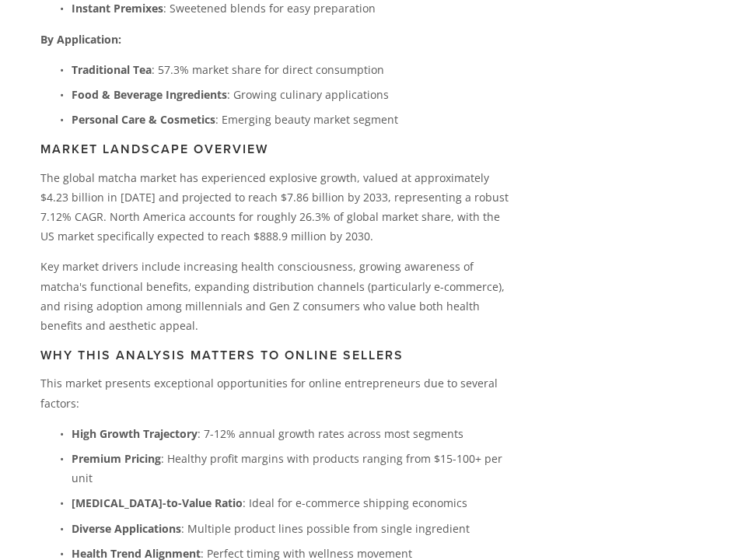 This screenshot has height=560, width=752. What do you see at coordinates (292, 94) in the screenshot?
I see `p: : Growing culinary applications` at bounding box center [292, 94].